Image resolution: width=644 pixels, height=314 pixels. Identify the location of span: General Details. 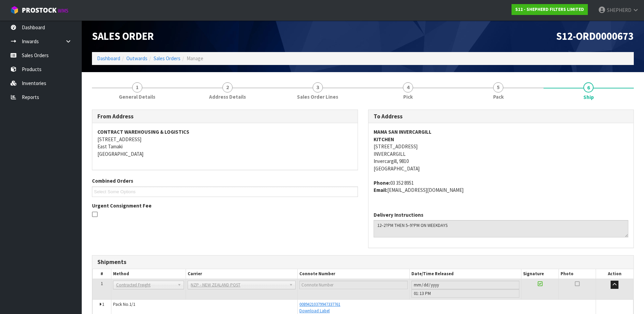
(137, 97).